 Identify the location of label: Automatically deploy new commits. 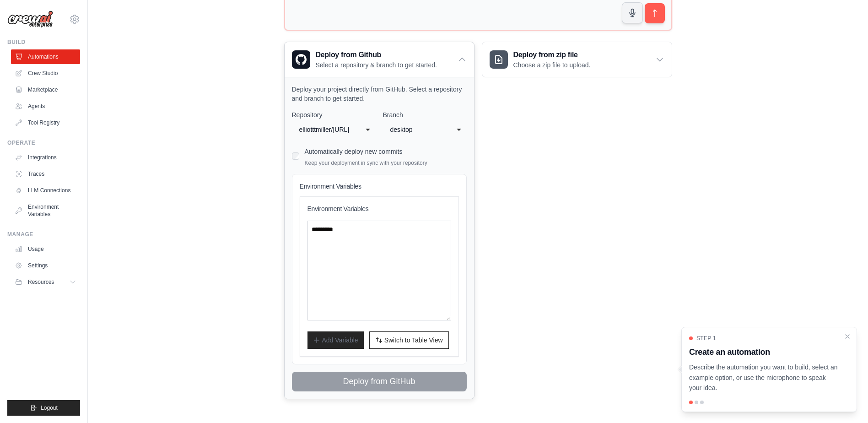
(354, 151).